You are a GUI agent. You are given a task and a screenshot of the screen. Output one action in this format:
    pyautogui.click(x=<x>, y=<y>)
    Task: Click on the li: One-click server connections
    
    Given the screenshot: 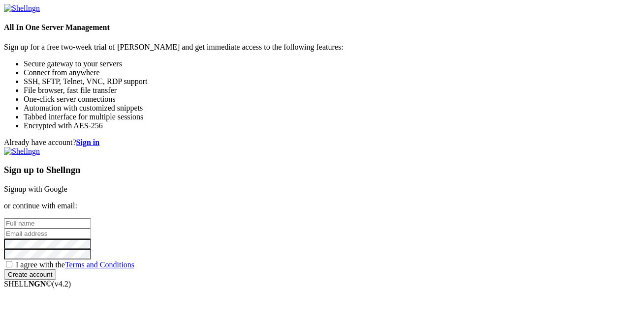 What is the action you would take?
    pyautogui.click(x=325, y=99)
    